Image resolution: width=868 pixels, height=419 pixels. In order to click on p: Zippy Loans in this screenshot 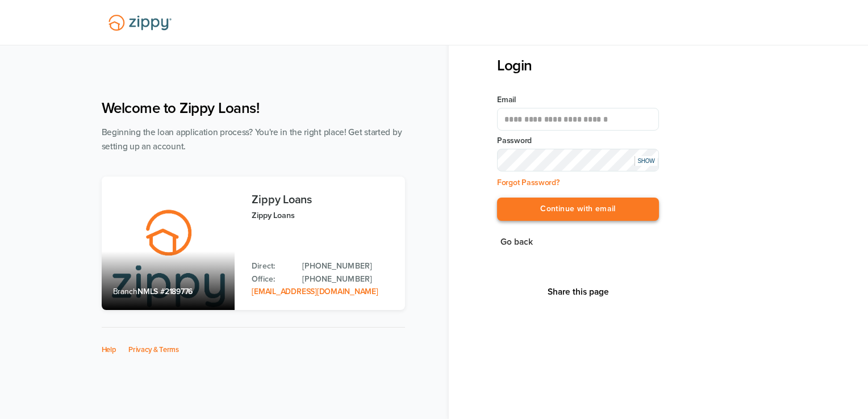, I will do `click(322, 215)`.